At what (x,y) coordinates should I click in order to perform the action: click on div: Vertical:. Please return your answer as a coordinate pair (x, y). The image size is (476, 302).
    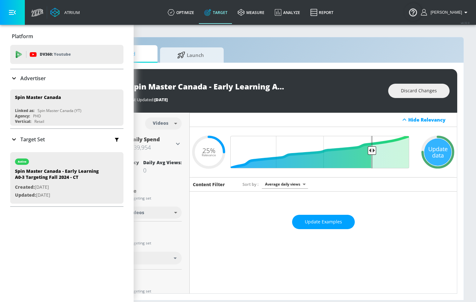
    Looking at the image, I should click on (23, 121).